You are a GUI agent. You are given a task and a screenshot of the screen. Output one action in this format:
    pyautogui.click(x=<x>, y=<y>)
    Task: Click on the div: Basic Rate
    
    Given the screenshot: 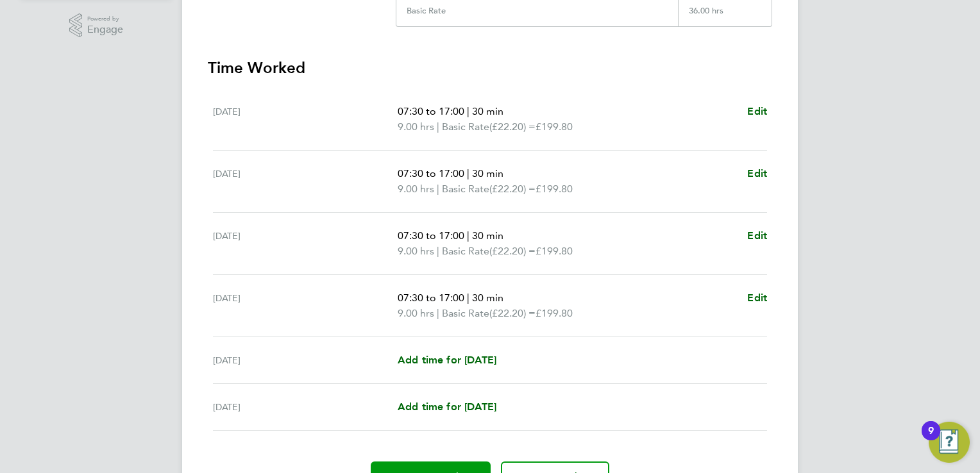 What is the action you would take?
    pyautogui.click(x=426, y=11)
    